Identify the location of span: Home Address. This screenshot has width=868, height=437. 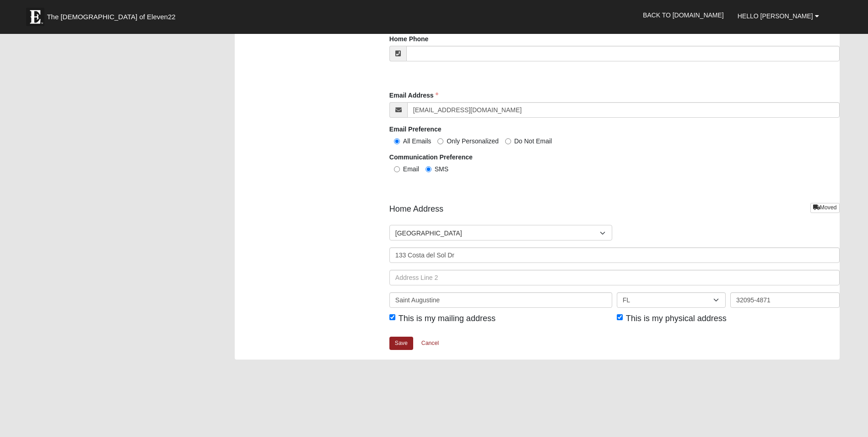
(416, 209).